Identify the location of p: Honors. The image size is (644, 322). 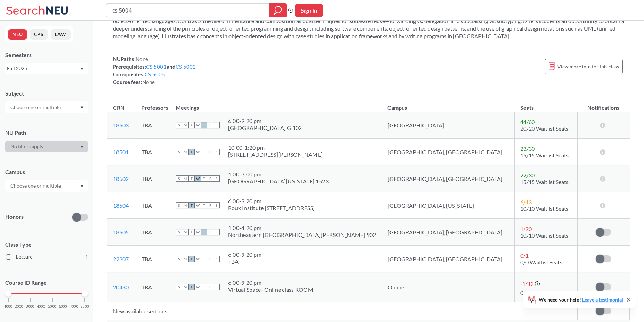
(14, 217).